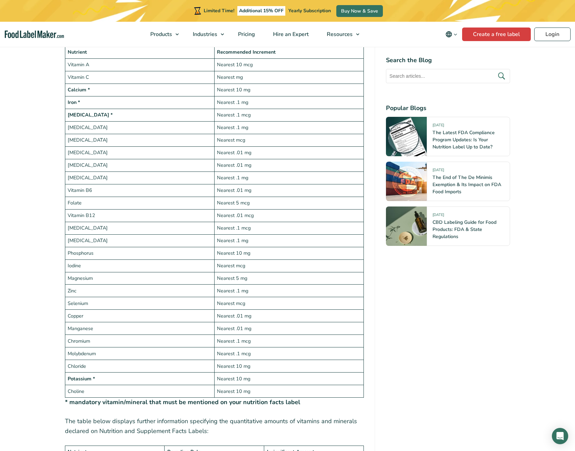  I want to click on td: Nearest .01 mcg, so click(289, 215).